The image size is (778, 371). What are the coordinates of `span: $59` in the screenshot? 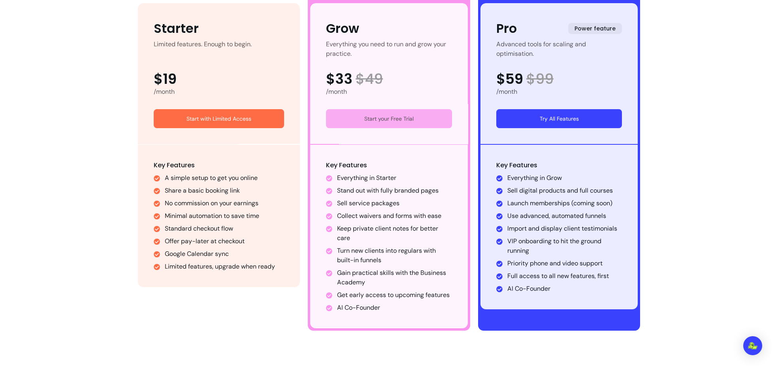 It's located at (510, 79).